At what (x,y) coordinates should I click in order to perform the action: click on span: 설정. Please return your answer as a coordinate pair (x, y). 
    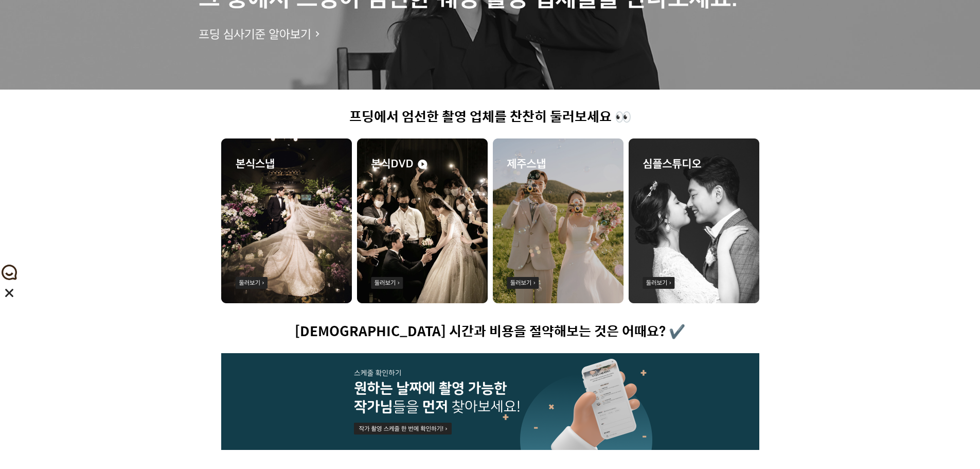
    Looking at the image, I should click on (165, 346).